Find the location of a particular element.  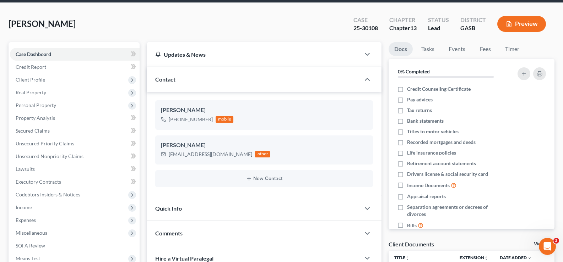

span: Life insurance policies is located at coordinates (432, 153).